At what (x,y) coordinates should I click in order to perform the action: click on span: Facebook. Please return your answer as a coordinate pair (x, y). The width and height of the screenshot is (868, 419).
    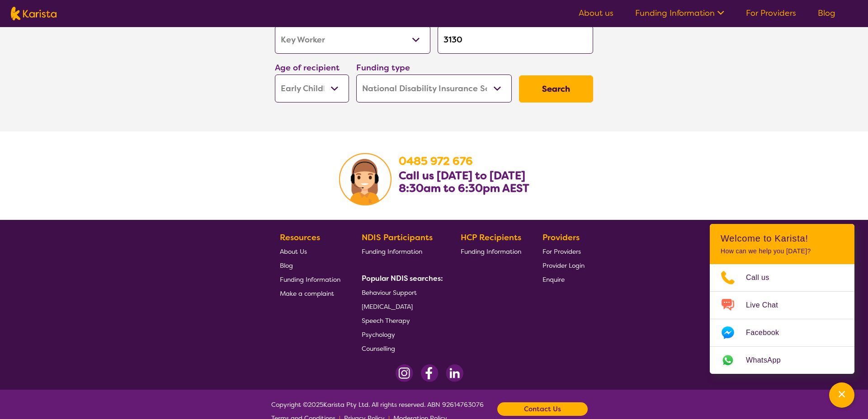
    Looking at the image, I should click on (768, 333).